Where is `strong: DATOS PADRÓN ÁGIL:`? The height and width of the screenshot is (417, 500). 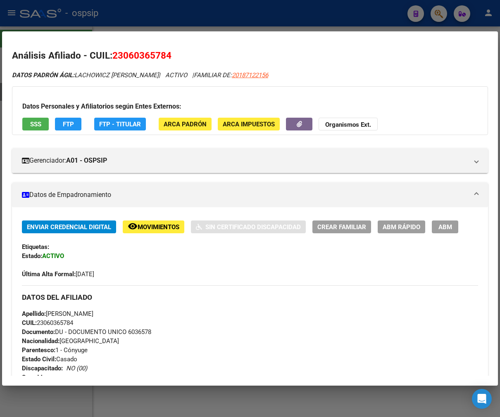 strong: DATOS PADRÓN ÁGIL: is located at coordinates (43, 75).